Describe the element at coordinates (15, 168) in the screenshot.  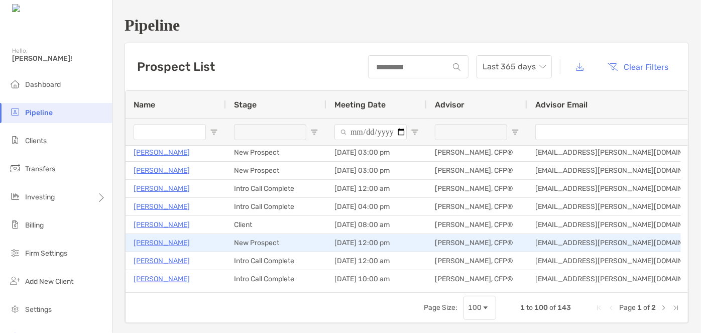
I see `img: transfers icon` at that location.